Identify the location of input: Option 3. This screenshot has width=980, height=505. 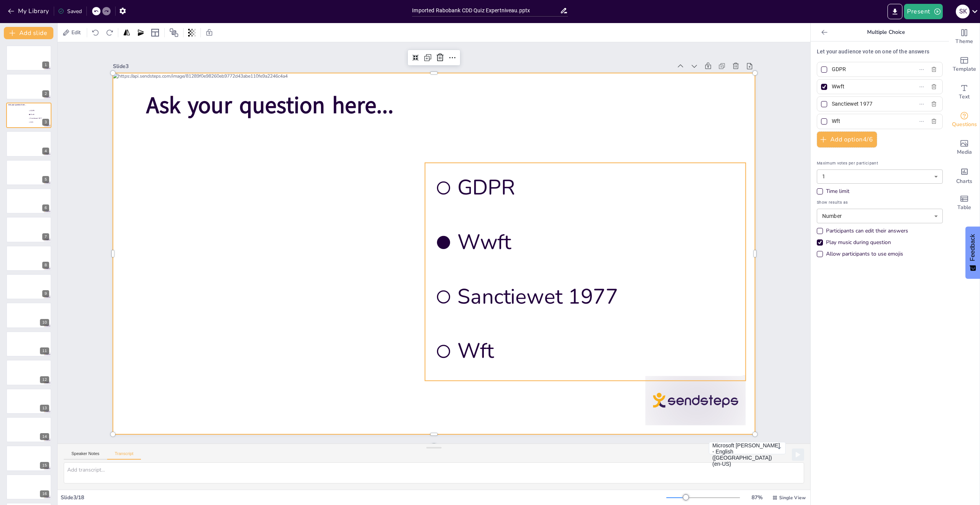
(868, 104).